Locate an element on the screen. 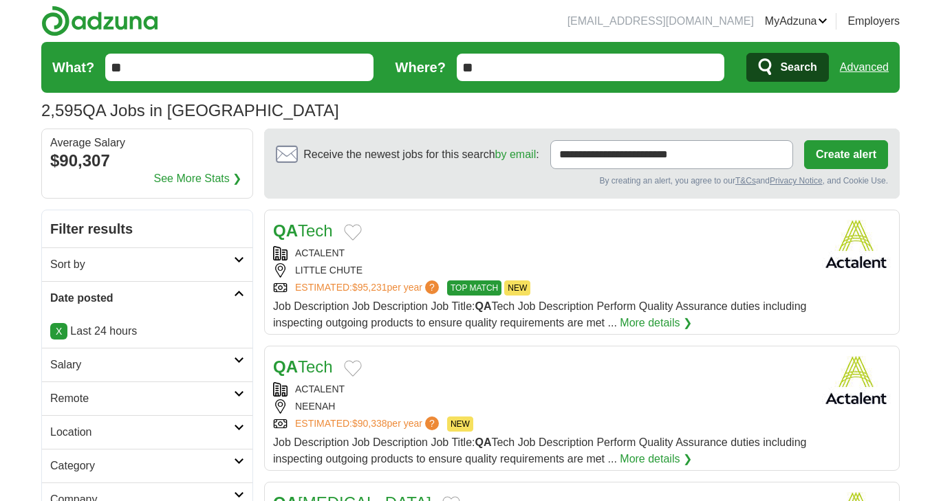 This screenshot has width=941, height=501. a: Category is located at coordinates (147, 466).